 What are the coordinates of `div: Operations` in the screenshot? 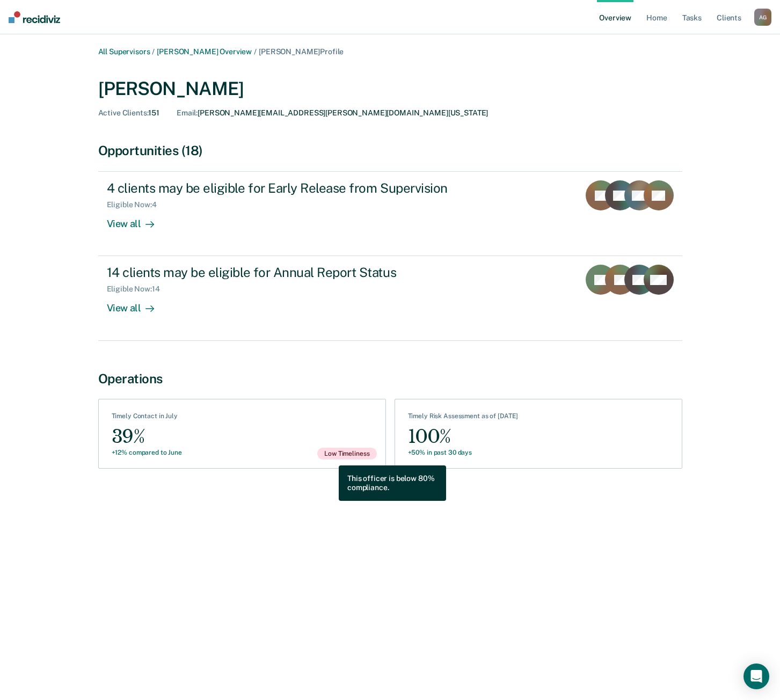 It's located at (390, 378).